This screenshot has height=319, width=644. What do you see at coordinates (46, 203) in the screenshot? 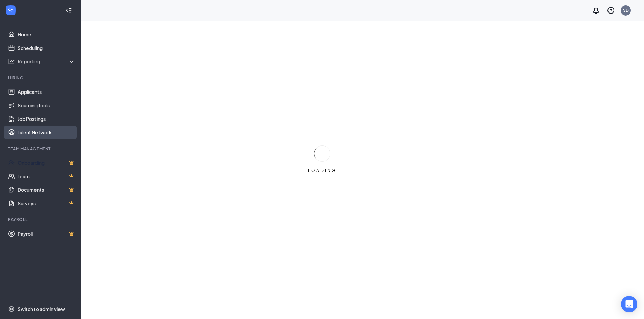
I see `a: SurveysCrown` at bounding box center [46, 203].